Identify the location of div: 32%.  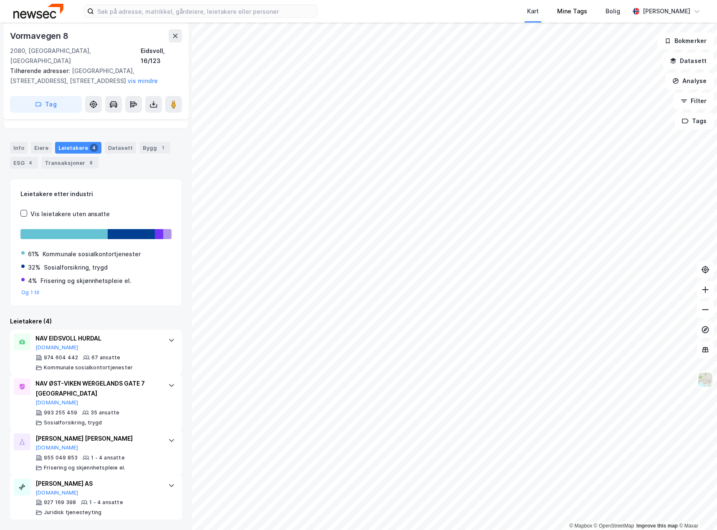
(34, 268).